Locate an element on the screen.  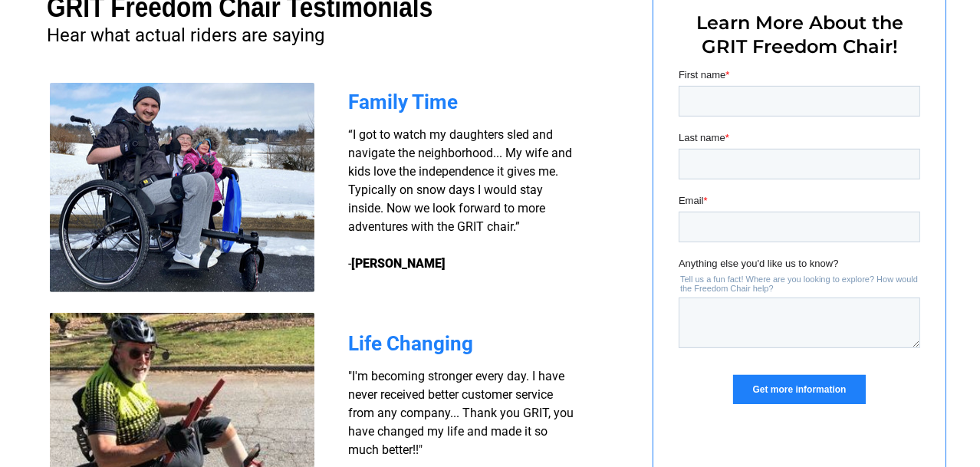
span: “I got to watch my daughters sled and navigate the neighborhood... My wife and kids love the inde... is located at coordinates (460, 198).